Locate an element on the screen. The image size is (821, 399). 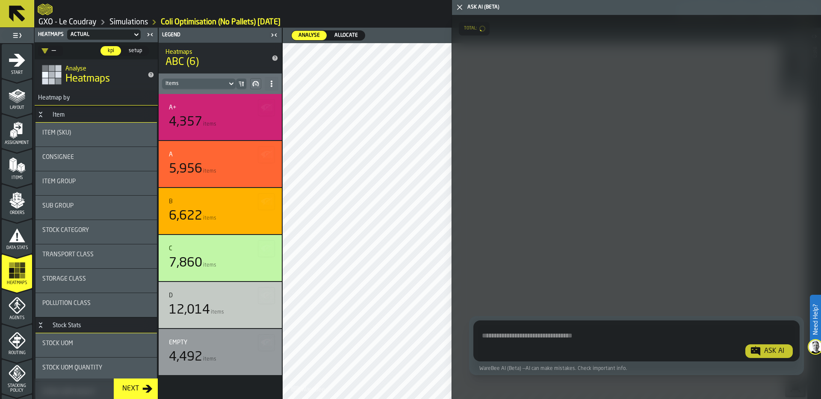
span: Routing is located at coordinates (17, 353).